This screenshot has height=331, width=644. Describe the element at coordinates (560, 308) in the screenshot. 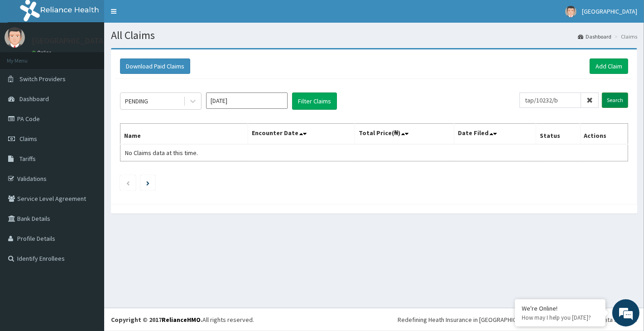

I see `div: We're Online!` at that location.